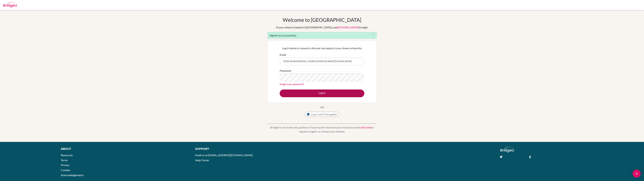 The width and height of the screenshot is (644, 181). What do you see at coordinates (72, 175) in the screenshot?
I see `a: Acknowledgements` at bounding box center [72, 175].